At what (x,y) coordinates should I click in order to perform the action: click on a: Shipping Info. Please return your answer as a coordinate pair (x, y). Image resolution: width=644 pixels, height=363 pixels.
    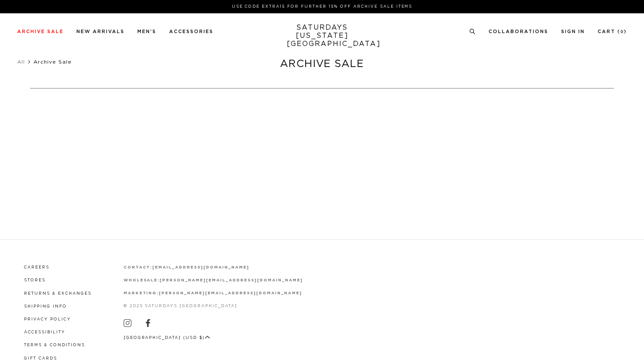
    Looking at the image, I should click on (45, 306).